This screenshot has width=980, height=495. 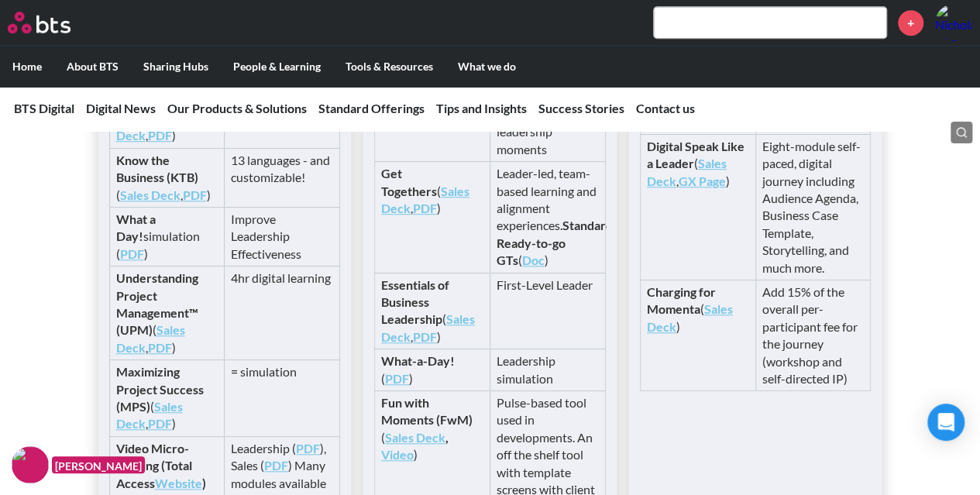 I want to click on a: Profile, so click(x=953, y=22).